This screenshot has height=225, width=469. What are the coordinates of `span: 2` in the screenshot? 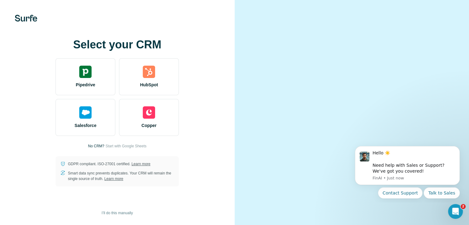 It's located at (463, 207).